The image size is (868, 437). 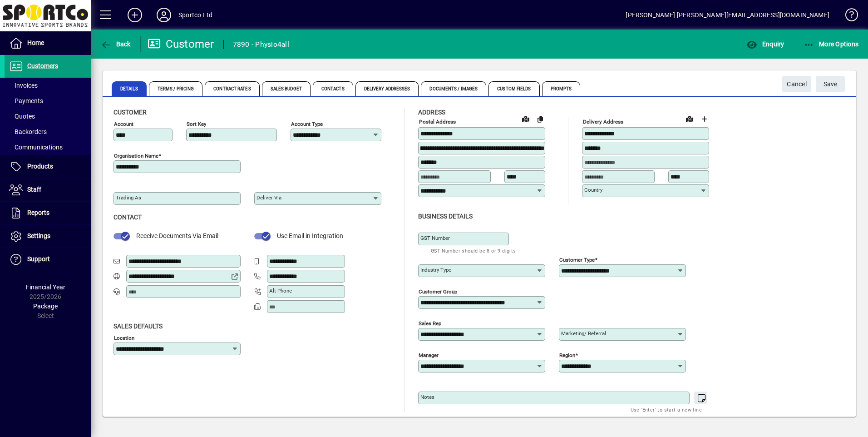 What do you see at coordinates (567, 354) in the screenshot?
I see `mat-label: Region` at bounding box center [567, 354].